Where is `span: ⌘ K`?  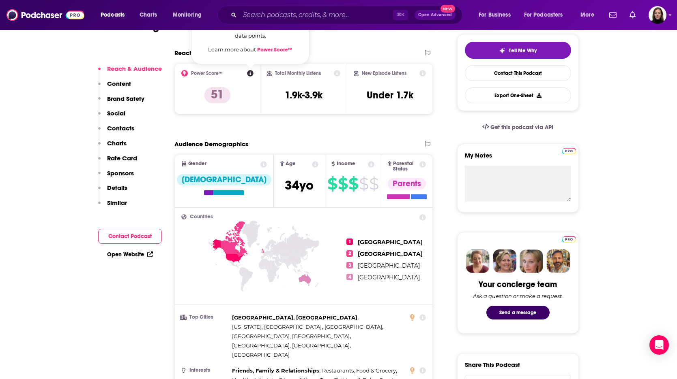 span: ⌘ K is located at coordinates (400, 15).